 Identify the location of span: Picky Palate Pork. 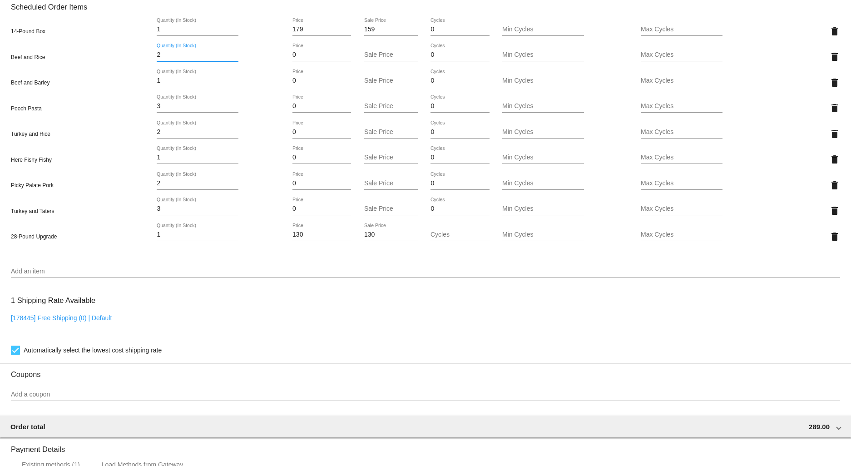
(32, 185).